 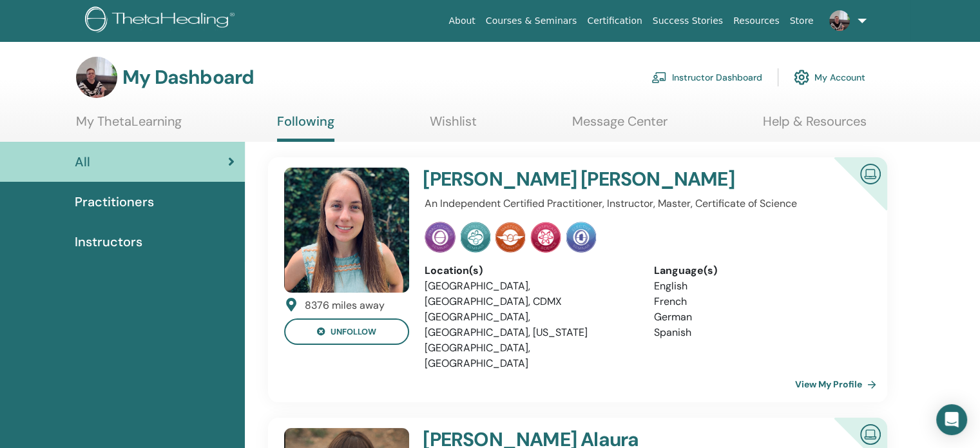 I want to click on a: Store, so click(x=802, y=20).